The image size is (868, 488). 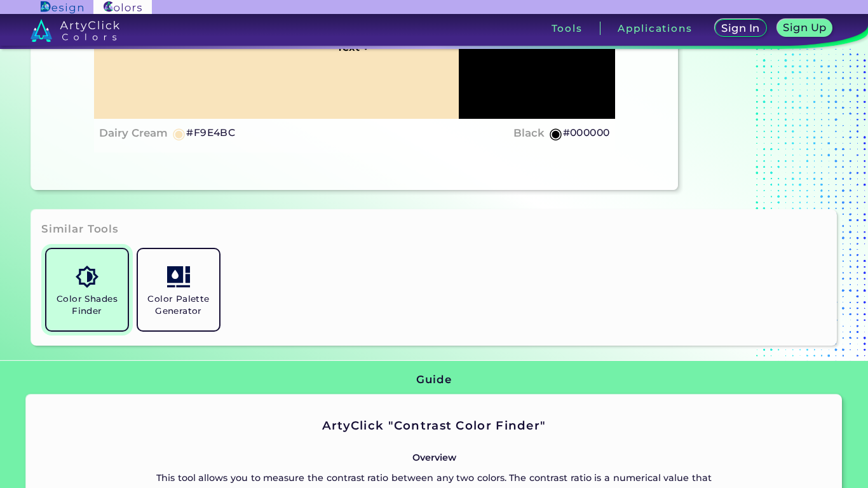 What do you see at coordinates (87, 290) in the screenshot?
I see `a: Color Shades Finder` at bounding box center [87, 290].